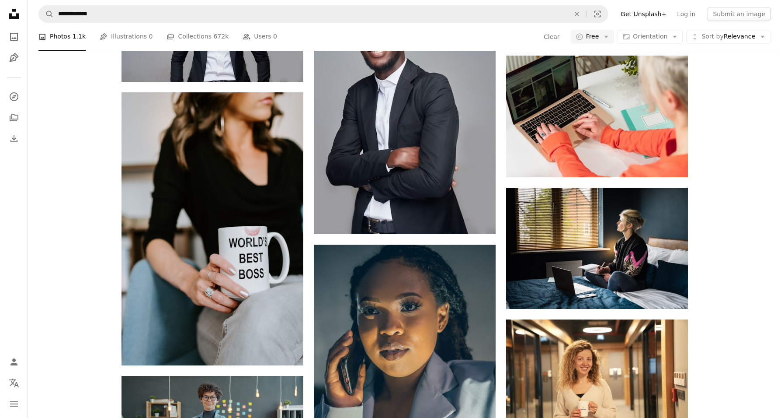  I want to click on a: Illustrations 0, so click(126, 37).